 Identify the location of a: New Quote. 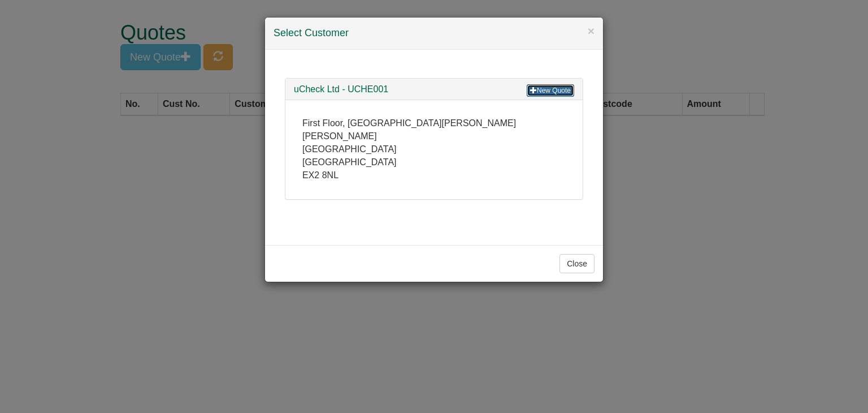
(551, 90).